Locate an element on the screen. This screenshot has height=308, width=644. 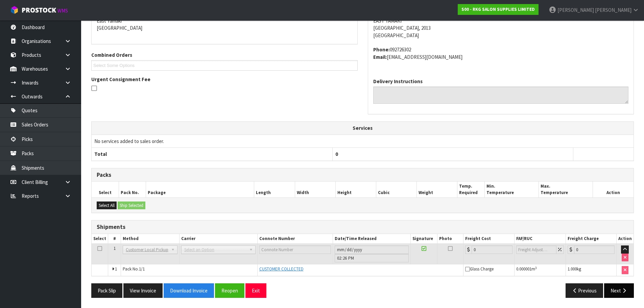
th: Pack No. is located at coordinates (133, 189).